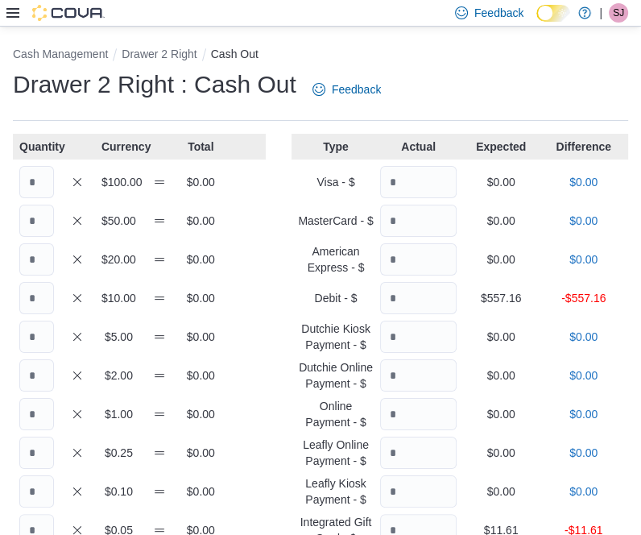 This screenshot has width=641, height=535. Describe the element at coordinates (118, 453) in the screenshot. I see `p: $0.25` at that location.